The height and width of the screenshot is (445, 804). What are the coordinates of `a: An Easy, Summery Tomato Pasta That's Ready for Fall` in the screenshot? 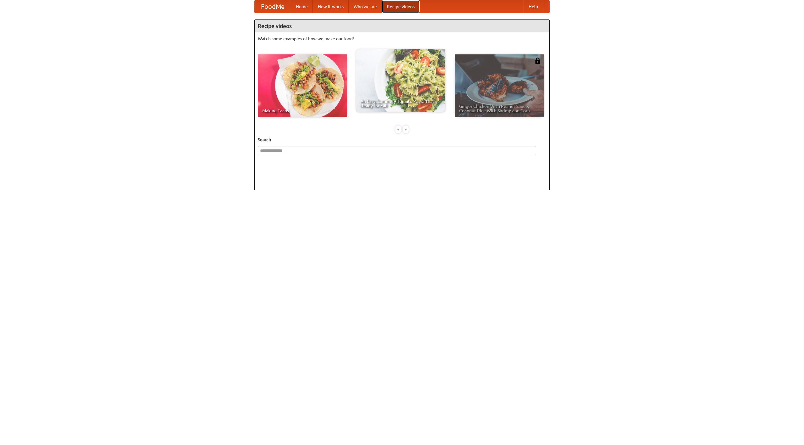 It's located at (401, 81).